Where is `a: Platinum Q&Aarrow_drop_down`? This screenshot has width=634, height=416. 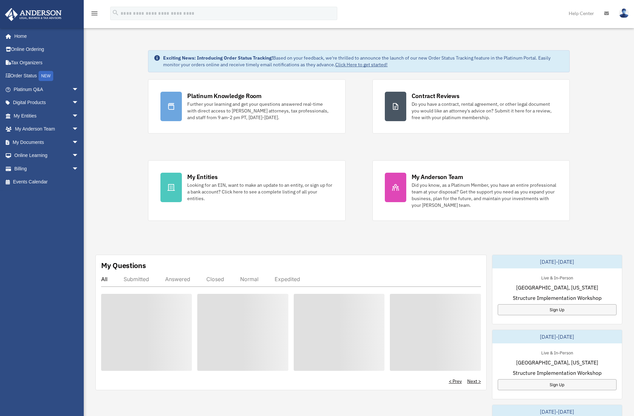 a: Platinum Q&Aarrow_drop_down is located at coordinates (47, 89).